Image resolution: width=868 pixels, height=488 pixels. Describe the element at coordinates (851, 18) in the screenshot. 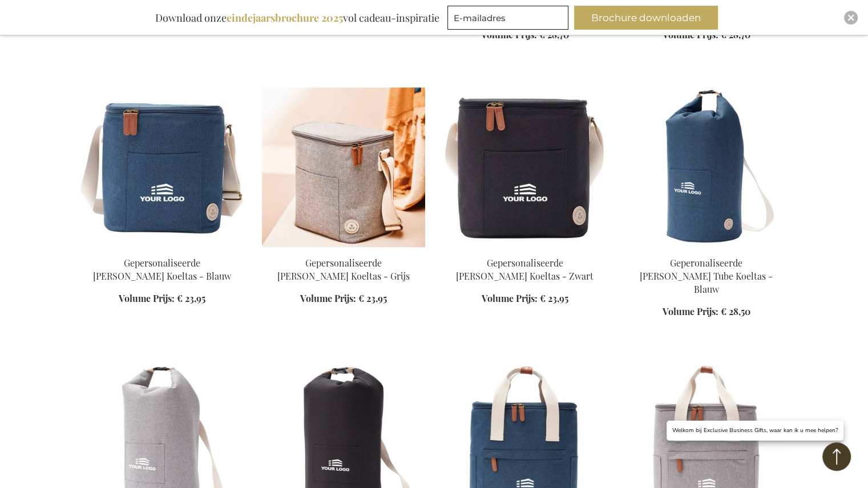

I see `div: Close` at that location.